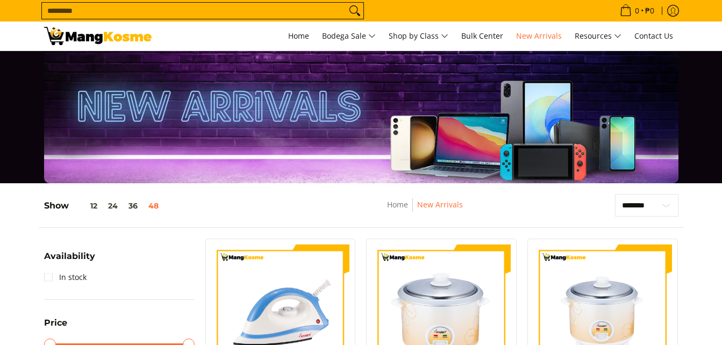 Image resolution: width=722 pixels, height=345 pixels. What do you see at coordinates (355, 11) in the screenshot?
I see `button: Search` at bounding box center [355, 11].